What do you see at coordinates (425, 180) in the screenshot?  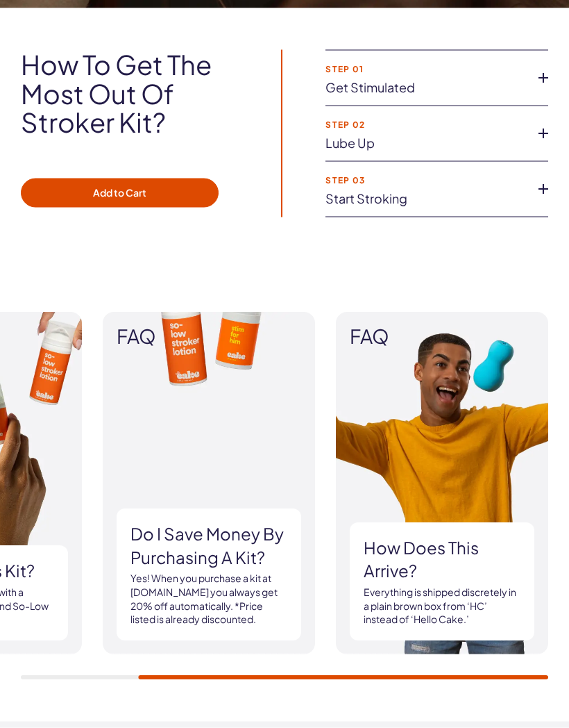 I see `strong: Step 03` at bounding box center [425, 180].